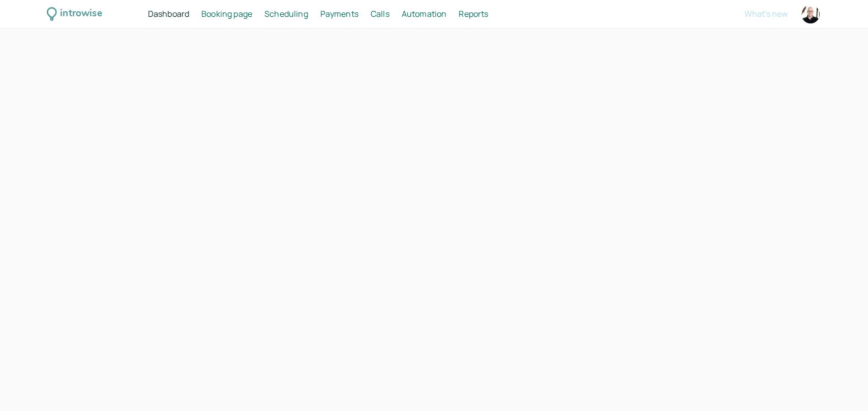  I want to click on span: Dashboard, so click(168, 14).